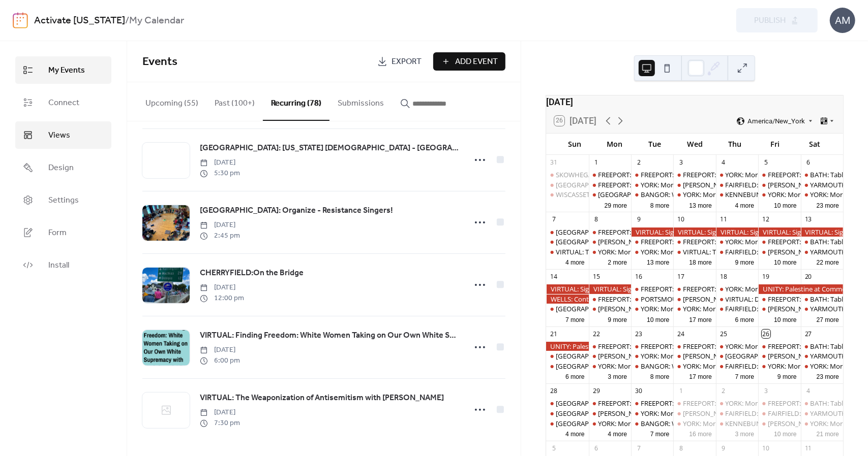 This screenshot has width=868, height=456. What do you see at coordinates (63, 103) in the screenshot?
I see `a: Connect` at bounding box center [63, 103].